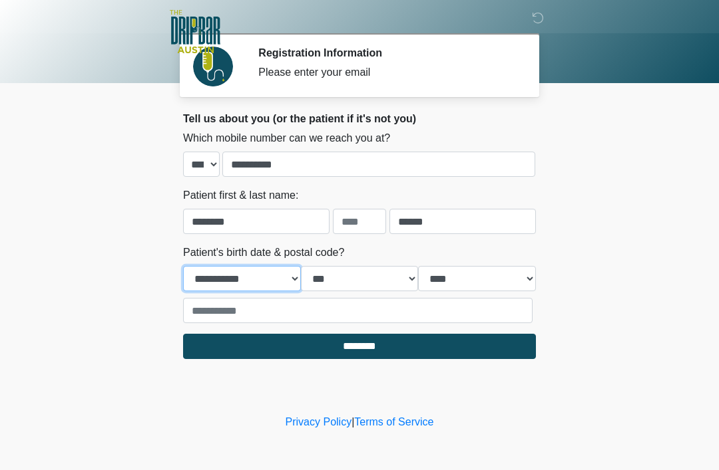 This screenshot has width=719, height=470. What do you see at coordinates (393, 422) in the screenshot?
I see `a: Terms of Service` at bounding box center [393, 422].